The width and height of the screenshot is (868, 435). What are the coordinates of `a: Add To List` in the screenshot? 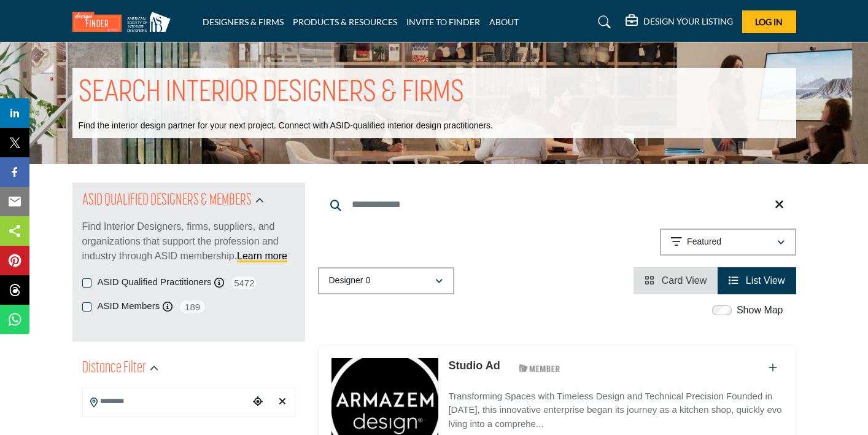 It's located at (773, 368).